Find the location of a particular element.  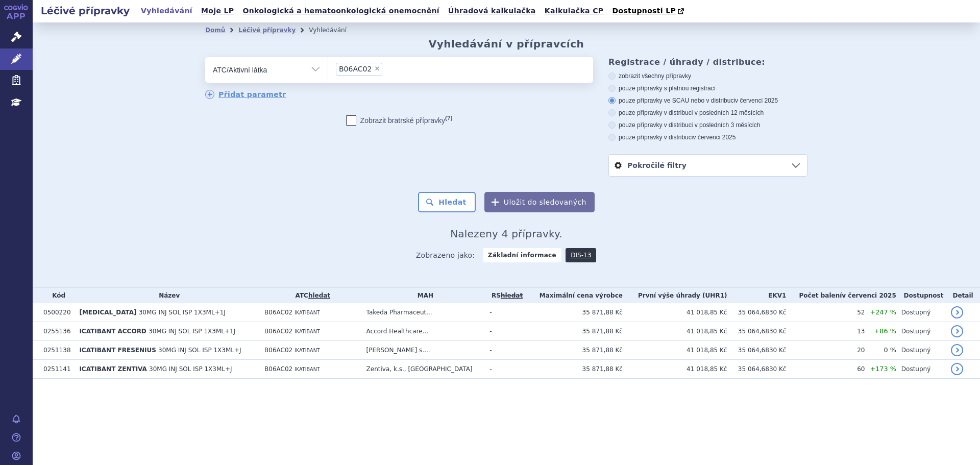

strong: Základní informace is located at coordinates (522, 255).